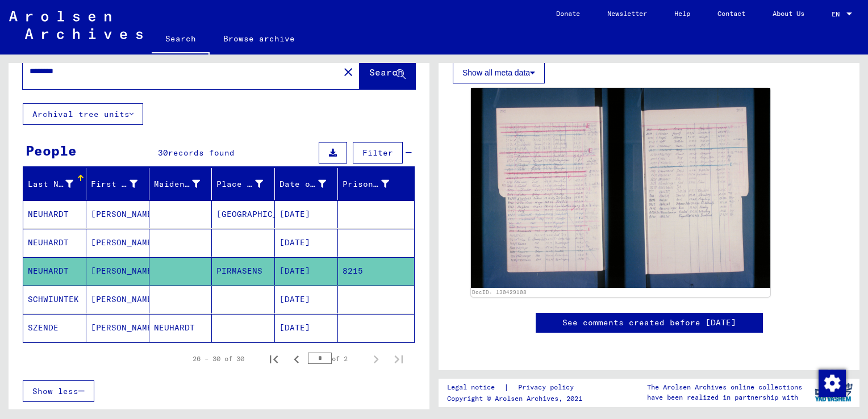 The height and width of the screenshot is (419, 868). What do you see at coordinates (306, 184) in the screenshot?
I see `mat-header-cell: Date of Birth` at bounding box center [306, 184].